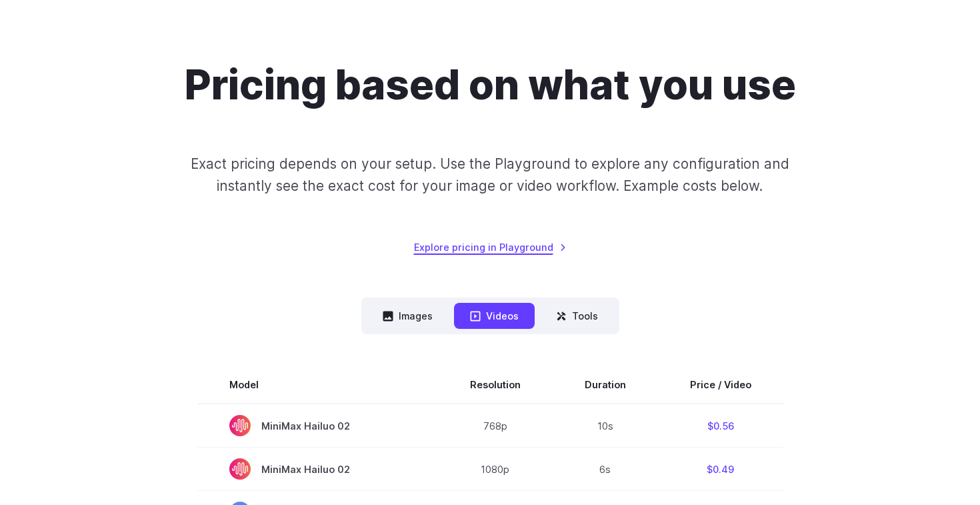 This screenshot has height=505, width=980. Describe the element at coordinates (721, 385) in the screenshot. I see `th: Price / Video` at that location.